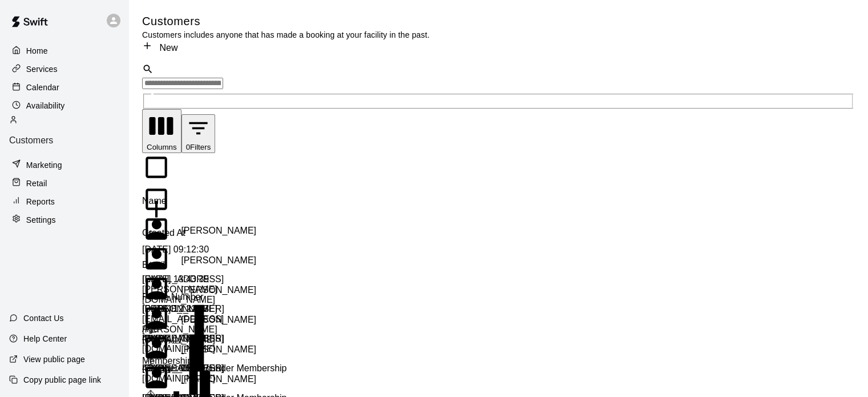  What do you see at coordinates (160, 47) in the screenshot?
I see `a: New` at bounding box center [160, 47].